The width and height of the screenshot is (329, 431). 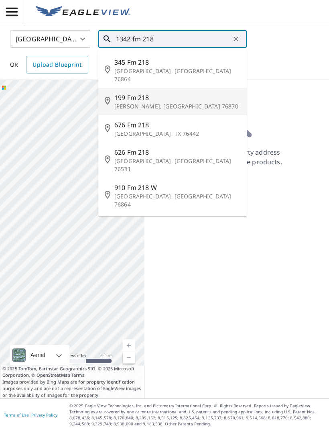 What do you see at coordinates (57, 65) in the screenshot?
I see `span: Upload Blueprint` at bounding box center [57, 65].